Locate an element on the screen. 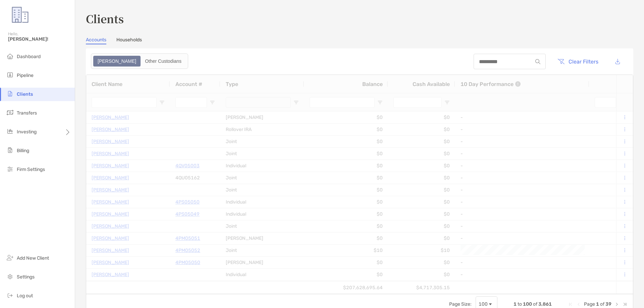  img: billing icon is located at coordinates (10, 150).